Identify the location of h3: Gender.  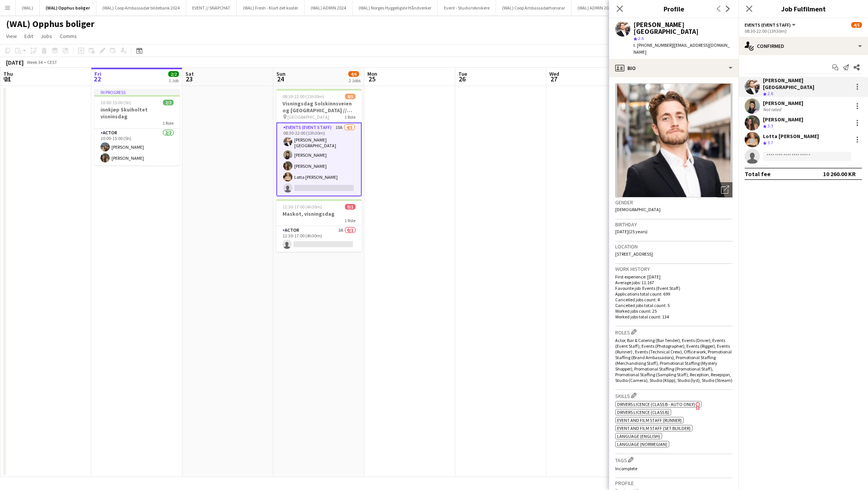
(673, 202).